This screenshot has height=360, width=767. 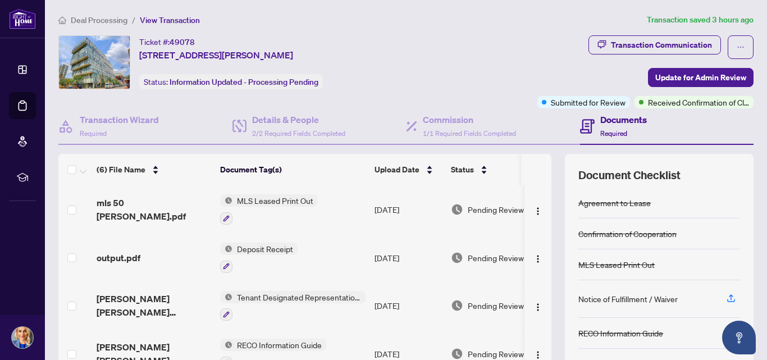 What do you see at coordinates (292, 169) in the screenshot?
I see `th: Document Tag(s)` at bounding box center [292, 169].